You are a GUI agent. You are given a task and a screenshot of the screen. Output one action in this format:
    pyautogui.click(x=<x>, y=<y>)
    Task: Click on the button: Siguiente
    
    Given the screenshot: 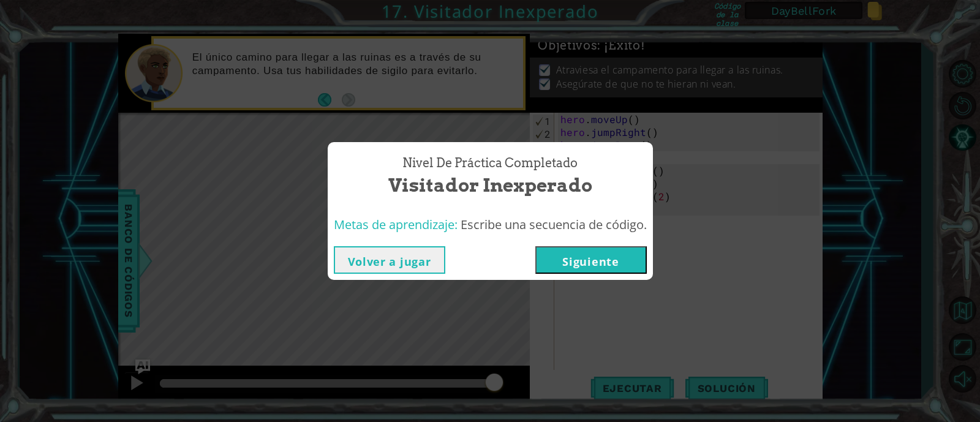 What is the action you would take?
    pyautogui.click(x=591, y=260)
    